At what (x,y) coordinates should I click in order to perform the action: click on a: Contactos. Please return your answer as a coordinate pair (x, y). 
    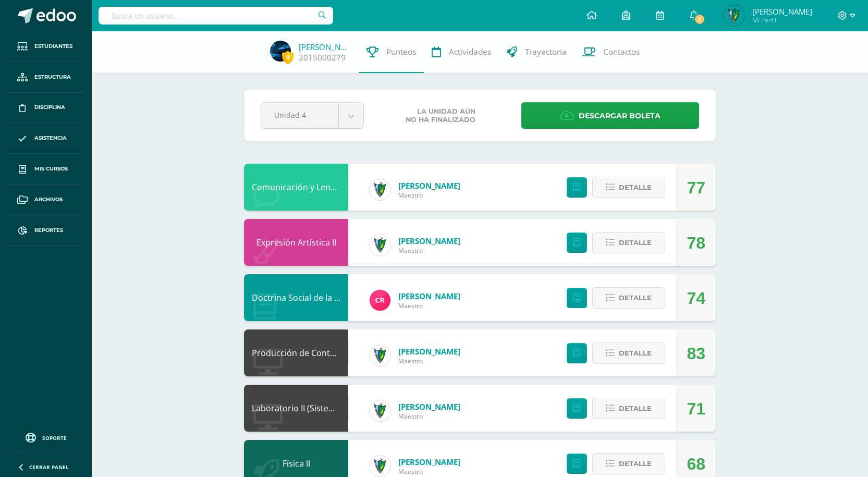
    Looking at the image, I should click on (611, 52).